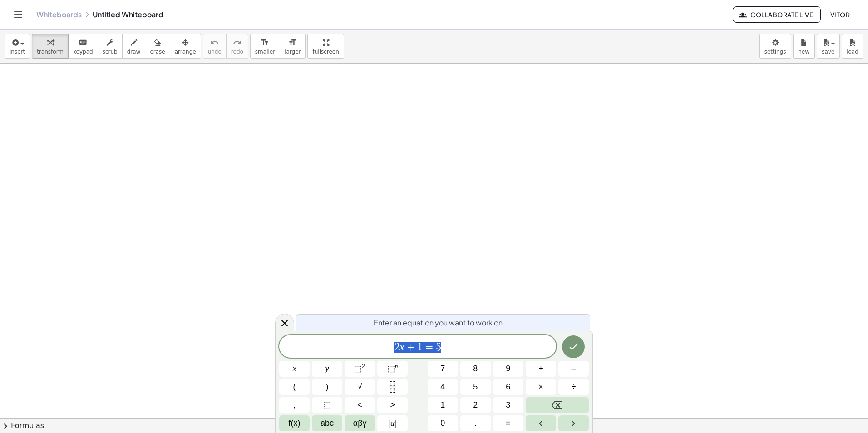  I want to click on button: Collaborate Live, so click(776, 15).